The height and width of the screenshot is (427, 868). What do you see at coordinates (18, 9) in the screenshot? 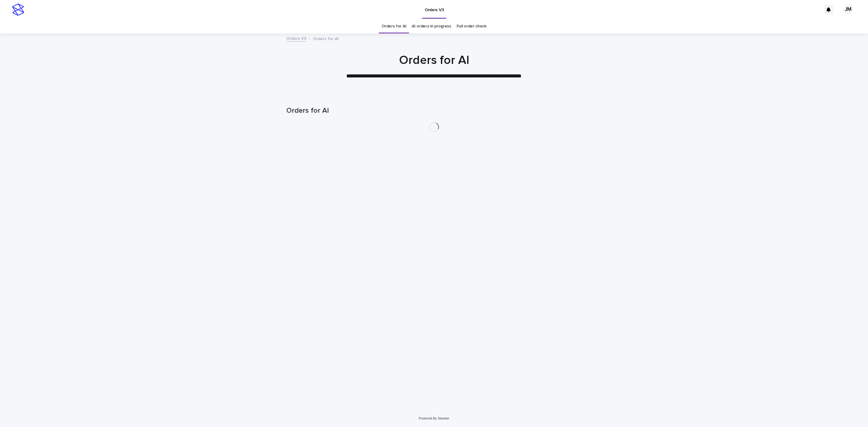
I see `img: stacker-logo-s-only.png` at bounding box center [18, 9].